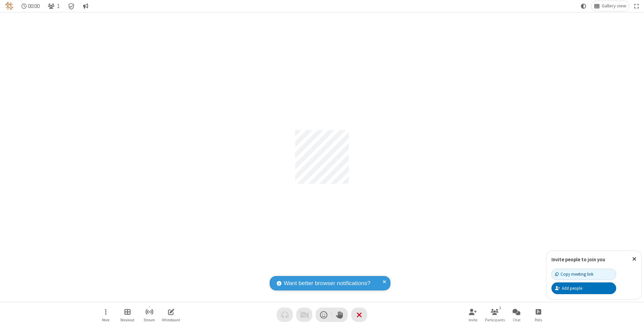 The image size is (644, 327). I want to click on button: Open shared whiteboard, so click(171, 315).